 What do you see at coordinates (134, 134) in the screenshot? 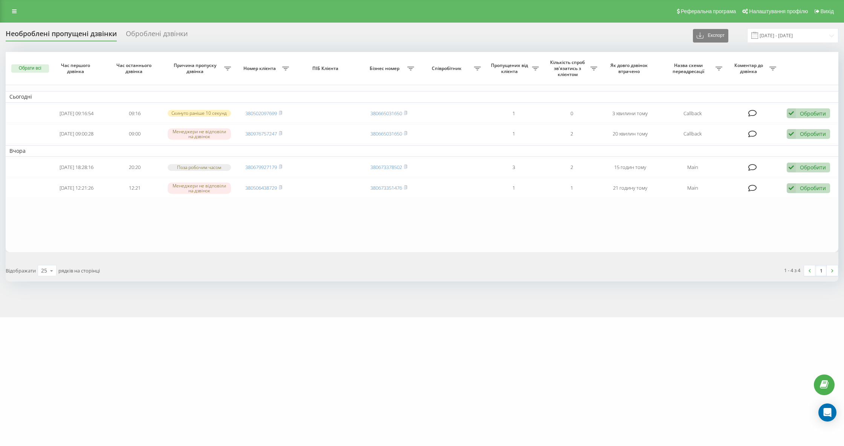
I see `td: 09:00` at bounding box center [134, 134].